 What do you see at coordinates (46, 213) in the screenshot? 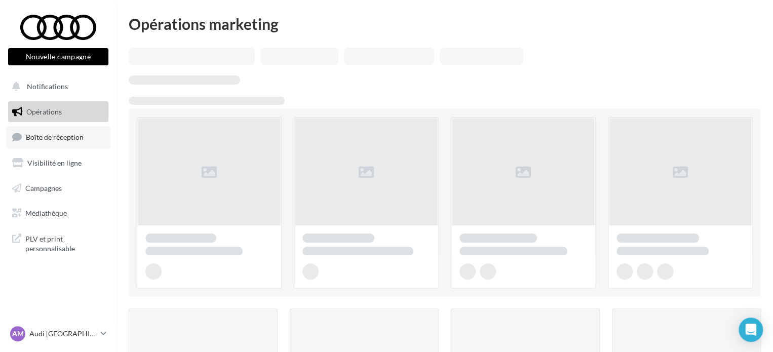
I see `span: Médiathèque` at bounding box center [46, 213].